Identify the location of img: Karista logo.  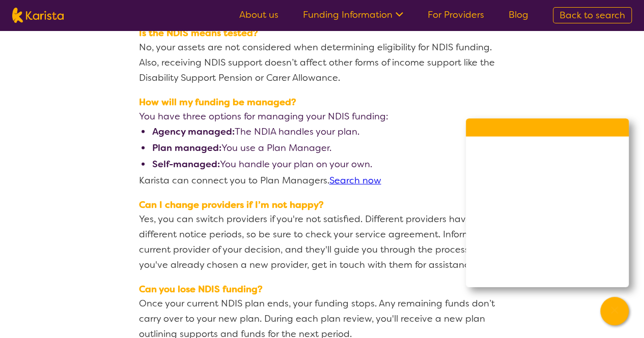
(38, 15).